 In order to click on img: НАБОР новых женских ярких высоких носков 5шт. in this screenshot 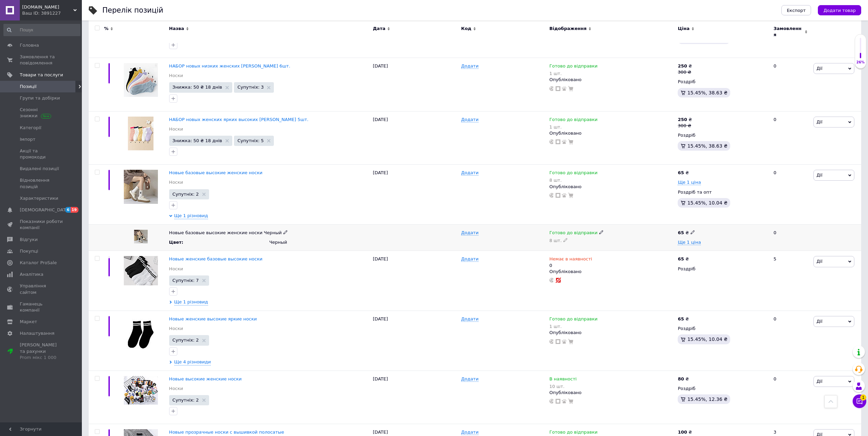, I will do `click(140, 133)`.